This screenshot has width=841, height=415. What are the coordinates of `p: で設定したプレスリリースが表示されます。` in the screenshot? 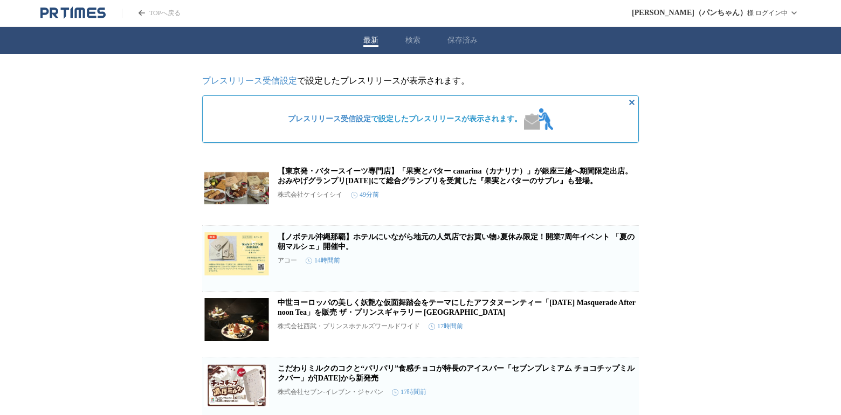 It's located at (421, 81).